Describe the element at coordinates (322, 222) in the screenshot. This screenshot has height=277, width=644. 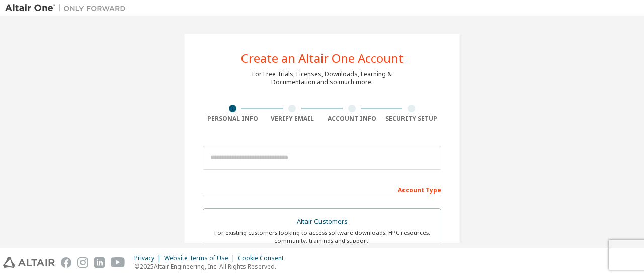
I see `div: Altair Customers` at that location.